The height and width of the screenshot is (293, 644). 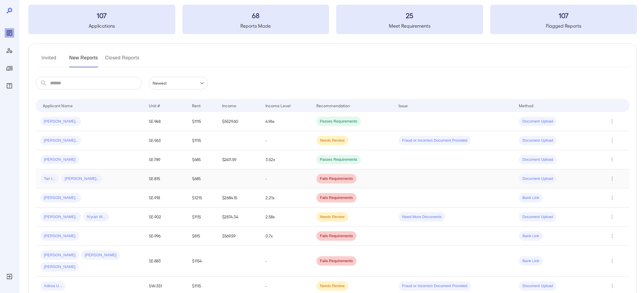 What do you see at coordinates (178, 83) in the screenshot?
I see `div: Newest` at bounding box center [178, 83].